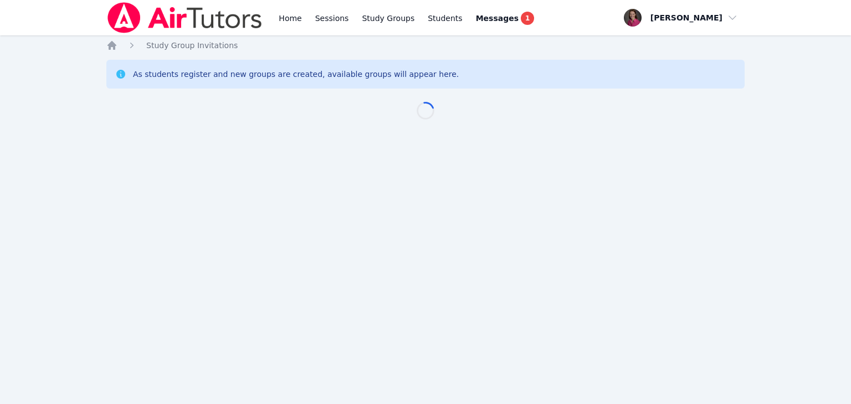 The image size is (851, 404). Describe the element at coordinates (527, 18) in the screenshot. I see `span: 1` at that location.